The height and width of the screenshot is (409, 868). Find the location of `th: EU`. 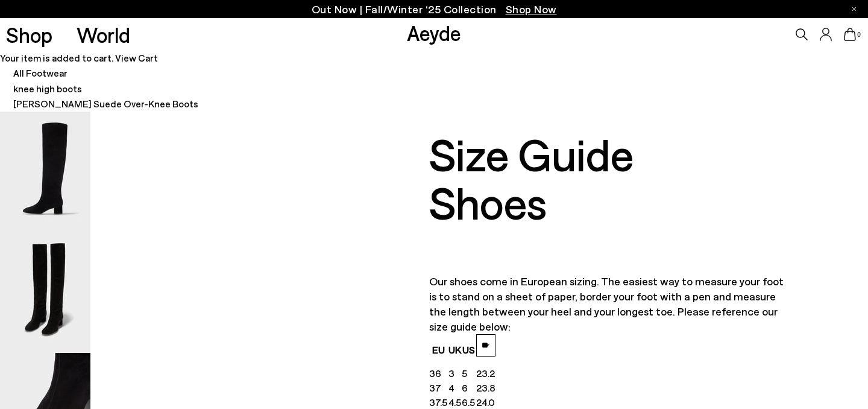

th: EU is located at coordinates (439, 350).